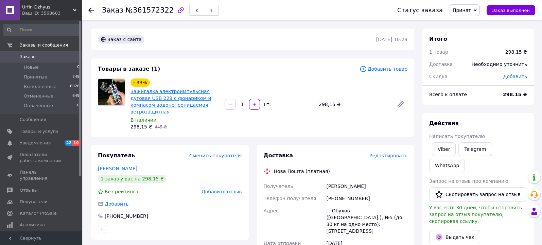 This screenshot has width=542, height=245. What do you see at coordinates (41, 158) in the screenshot?
I see `span: Показатели работы компании` at bounding box center [41, 158].